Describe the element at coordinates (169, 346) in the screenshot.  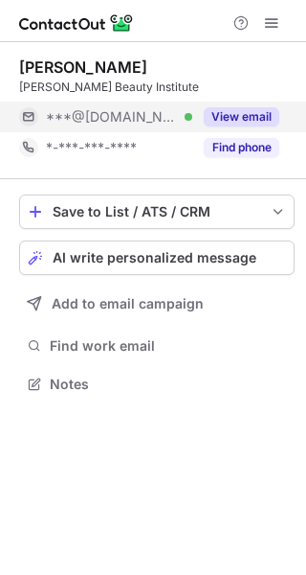
I see `span: Find work email` at that location.